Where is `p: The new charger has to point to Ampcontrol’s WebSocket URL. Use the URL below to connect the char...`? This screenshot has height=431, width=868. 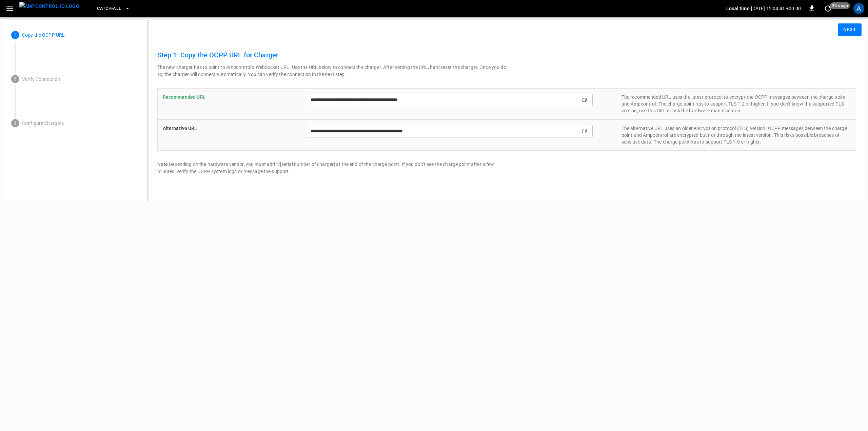
p: The new charger has to point to Ampcontrol’s WebSocket URL. Use the URL below to connect the char... is located at coordinates (332, 71).